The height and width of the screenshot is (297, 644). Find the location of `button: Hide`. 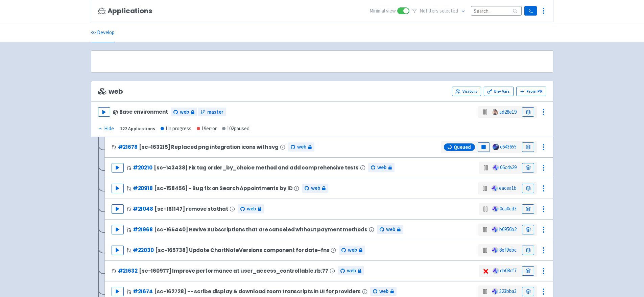

button: Hide is located at coordinates (106, 128).